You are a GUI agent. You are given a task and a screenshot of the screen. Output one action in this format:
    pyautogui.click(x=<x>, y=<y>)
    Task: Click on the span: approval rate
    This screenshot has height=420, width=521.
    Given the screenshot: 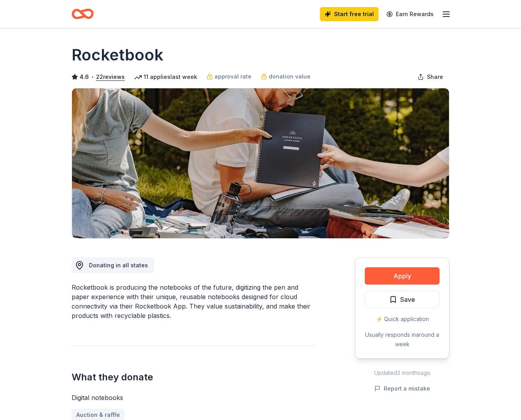 What is the action you would take?
    pyautogui.click(x=233, y=76)
    